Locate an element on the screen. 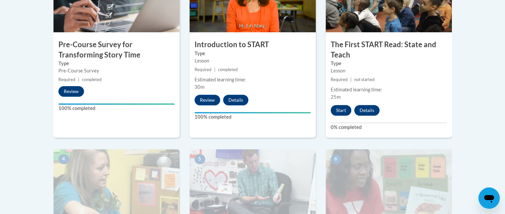 The image size is (505, 214). div: Pre-Course Survey is located at coordinates (117, 71).